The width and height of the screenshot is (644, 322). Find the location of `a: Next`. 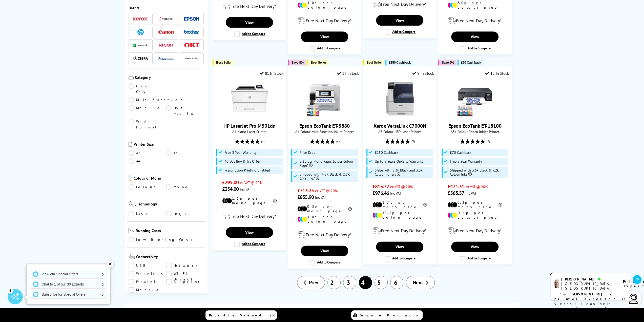

a: Next is located at coordinates (420, 282).